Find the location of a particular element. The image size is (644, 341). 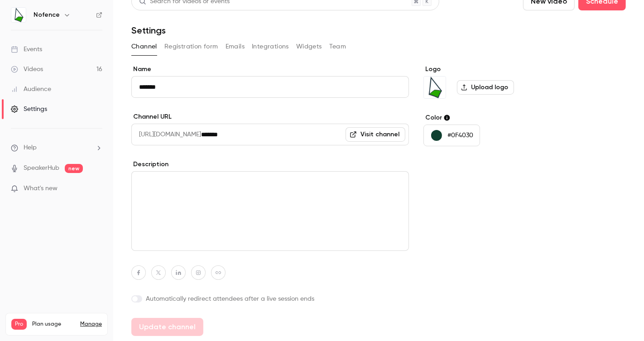

section: Logo is located at coordinates (493, 82).